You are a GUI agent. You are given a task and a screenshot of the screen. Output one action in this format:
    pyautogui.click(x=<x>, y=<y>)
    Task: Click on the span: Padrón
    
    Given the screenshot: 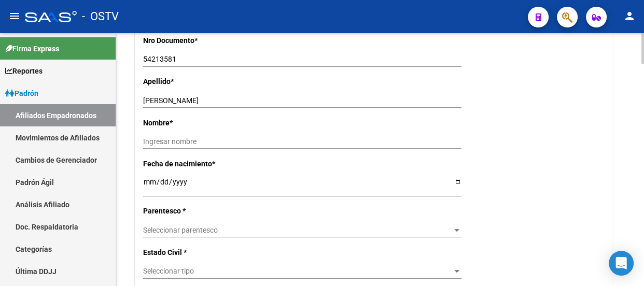 What is the action you would take?
    pyautogui.click(x=22, y=93)
    